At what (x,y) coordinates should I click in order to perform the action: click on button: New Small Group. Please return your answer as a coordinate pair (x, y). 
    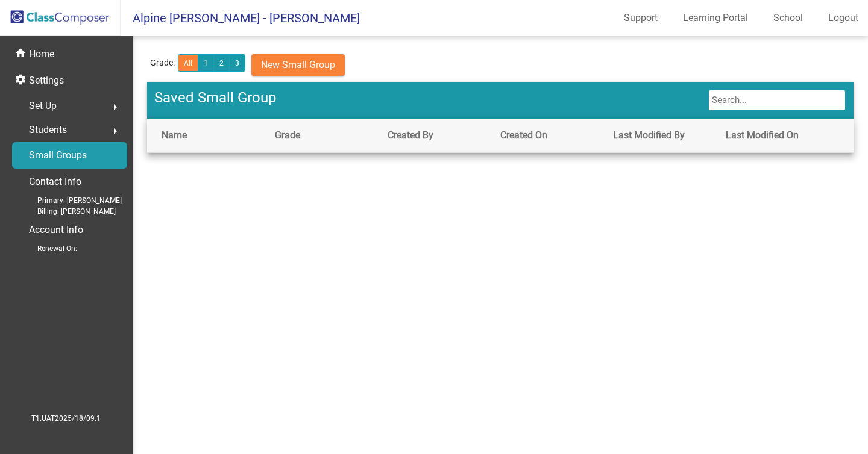
    Looking at the image, I should click on (298, 65).